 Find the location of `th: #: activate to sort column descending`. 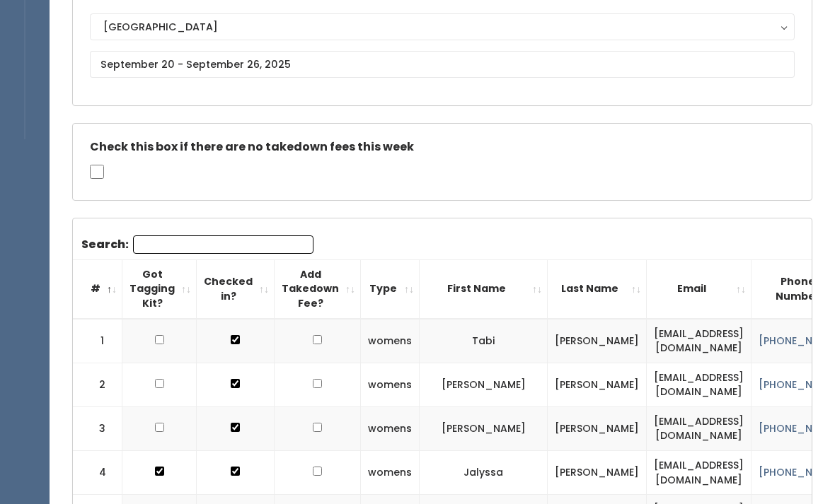

th: #: activate to sort column descending is located at coordinates (98, 289).